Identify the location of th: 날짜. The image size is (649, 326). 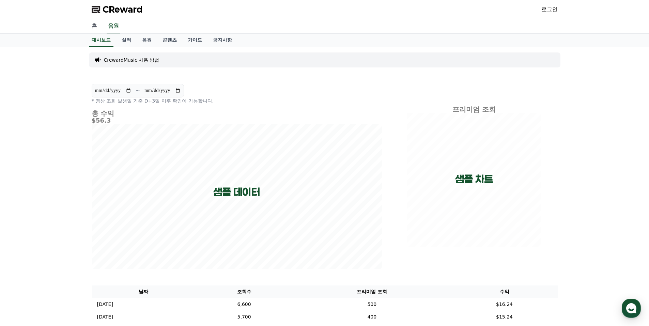
(144, 292).